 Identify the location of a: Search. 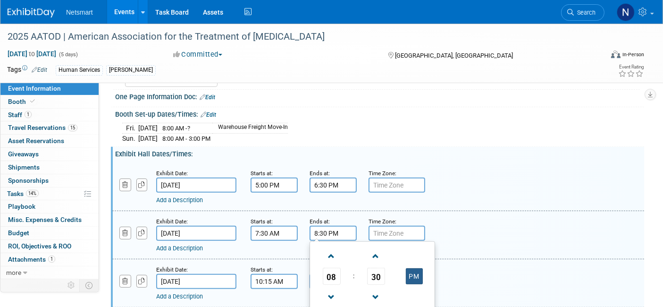
(583, 12).